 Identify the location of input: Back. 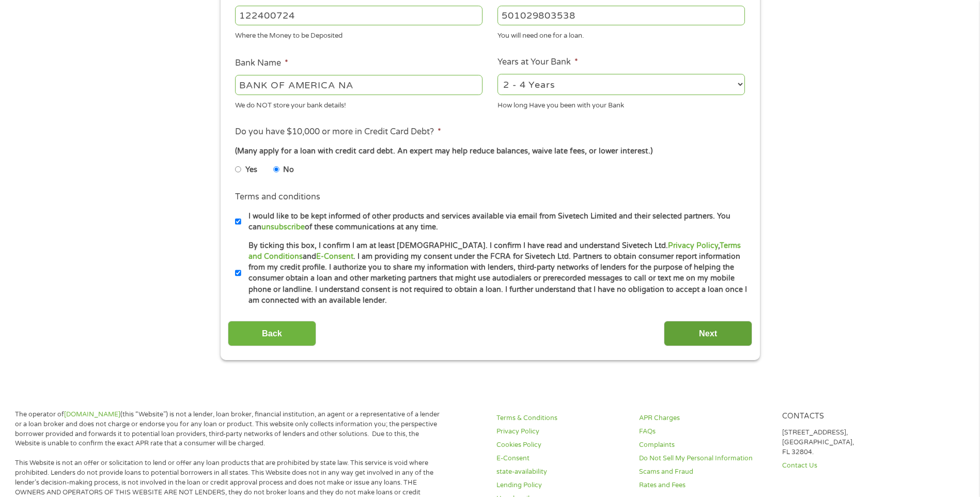
(272, 333).